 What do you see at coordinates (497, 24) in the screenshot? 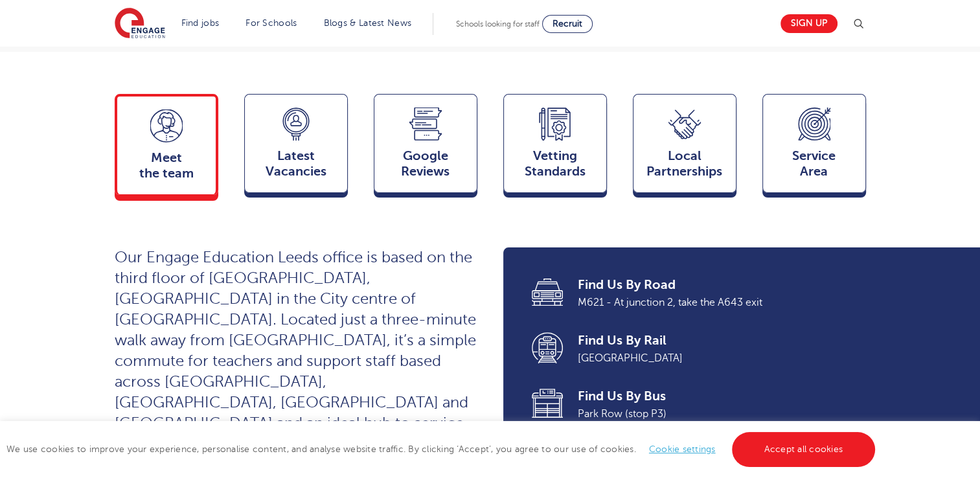
I see `span: Schools looking for staff` at bounding box center [497, 24].